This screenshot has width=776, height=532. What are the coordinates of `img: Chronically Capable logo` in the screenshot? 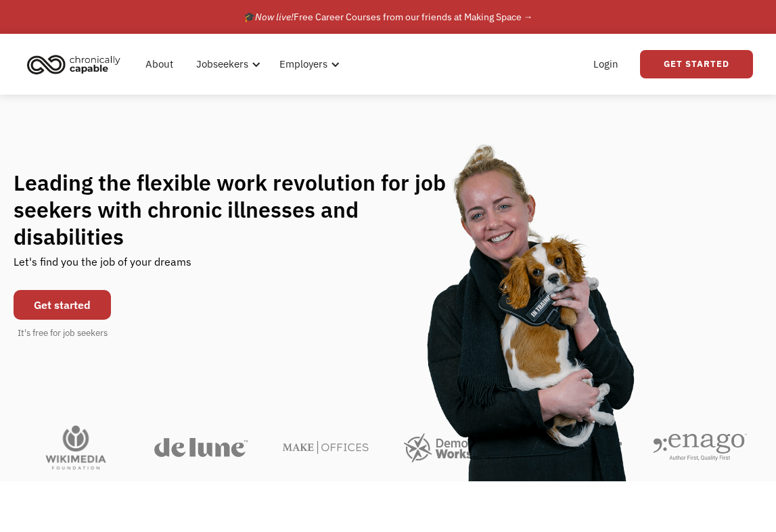 It's located at (74, 64).